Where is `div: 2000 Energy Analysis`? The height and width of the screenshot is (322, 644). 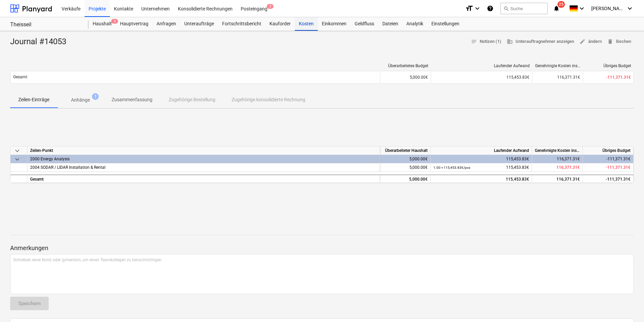 div: 2000 Energy Analysis is located at coordinates (203, 159).